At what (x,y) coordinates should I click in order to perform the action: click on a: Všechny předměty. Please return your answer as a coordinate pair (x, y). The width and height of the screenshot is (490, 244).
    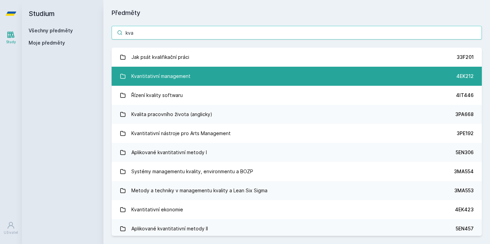
    Looking at the image, I should click on (51, 30).